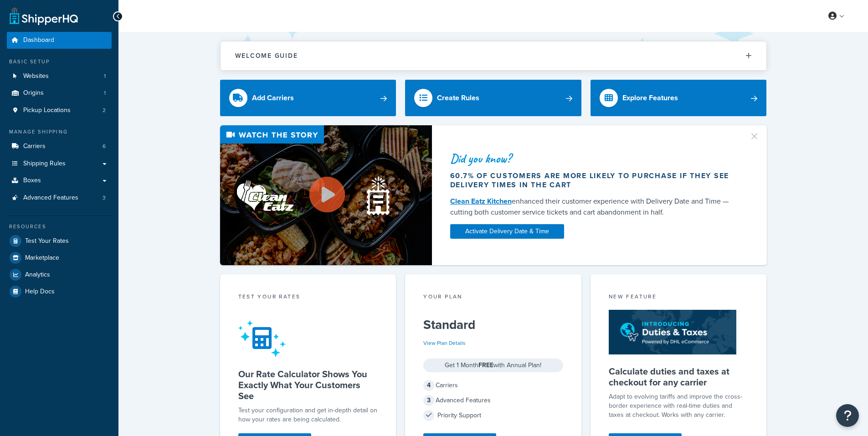  I want to click on strong: FREE, so click(486, 365).